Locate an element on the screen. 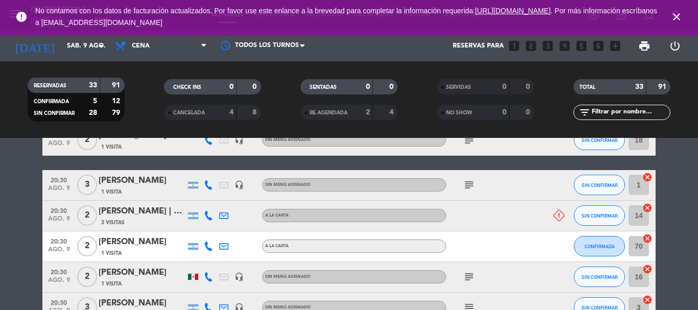 This screenshot has height=310, width=698. button: CONFIRMADA is located at coordinates (600, 246).